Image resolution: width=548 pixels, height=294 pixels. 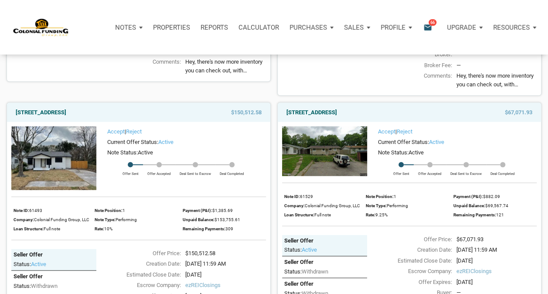 I want to click on span: Current Offer Status:, so click(x=403, y=142).